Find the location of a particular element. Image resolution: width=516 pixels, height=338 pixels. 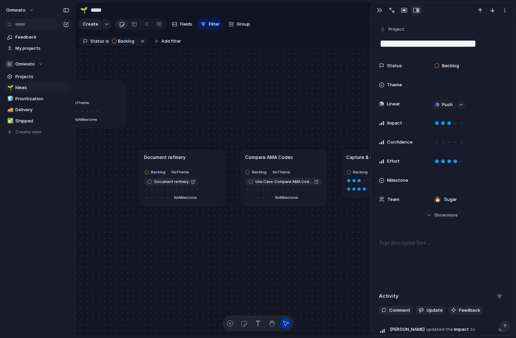

button: is is located at coordinates (108, 41).